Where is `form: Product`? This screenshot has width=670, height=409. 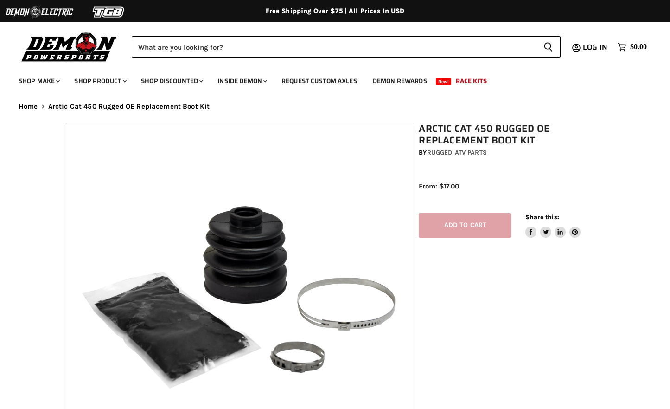 form: Product is located at coordinates (346, 47).